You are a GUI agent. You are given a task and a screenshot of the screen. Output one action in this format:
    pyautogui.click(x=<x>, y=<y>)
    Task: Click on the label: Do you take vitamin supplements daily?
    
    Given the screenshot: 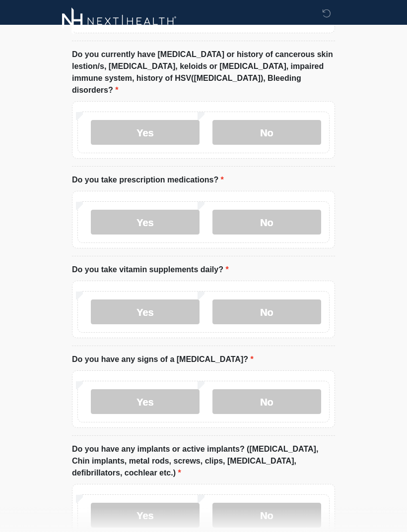 What is the action you would take?
    pyautogui.click(x=151, y=270)
    